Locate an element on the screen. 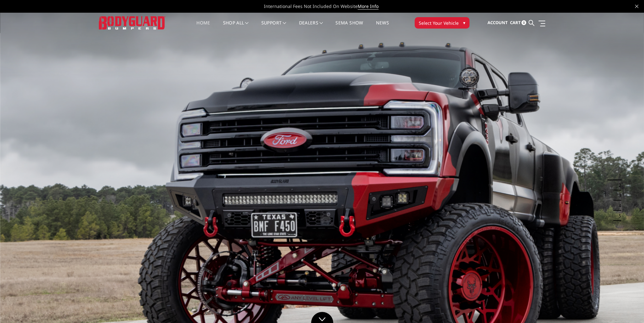 This screenshot has width=644, height=323. button: Select Your Vehicle is located at coordinates (442, 23).